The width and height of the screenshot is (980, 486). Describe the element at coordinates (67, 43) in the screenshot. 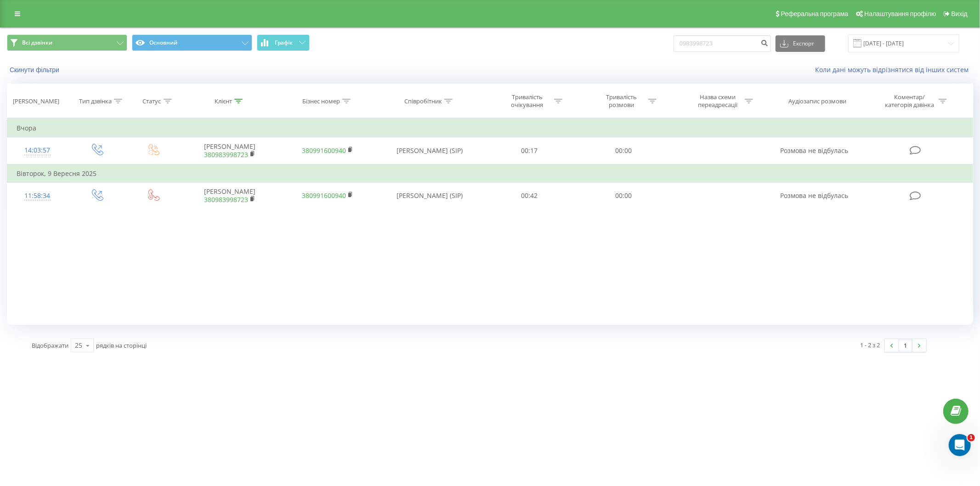

I see `button: Всі дзвінки` at that location.